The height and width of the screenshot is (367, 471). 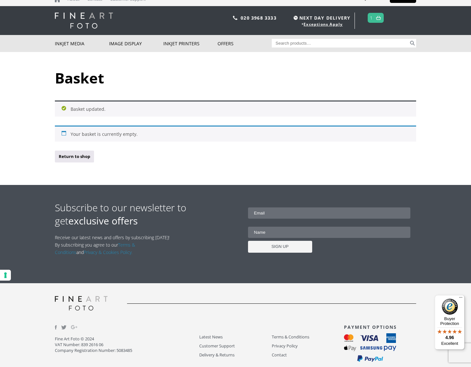 I want to click on img: time.svg, so click(x=296, y=18).